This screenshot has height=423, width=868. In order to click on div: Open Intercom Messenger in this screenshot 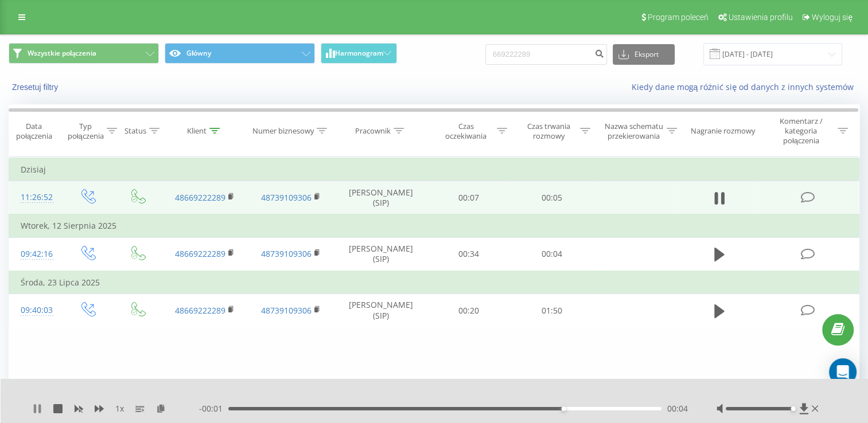, I will do `click(843, 372)`.